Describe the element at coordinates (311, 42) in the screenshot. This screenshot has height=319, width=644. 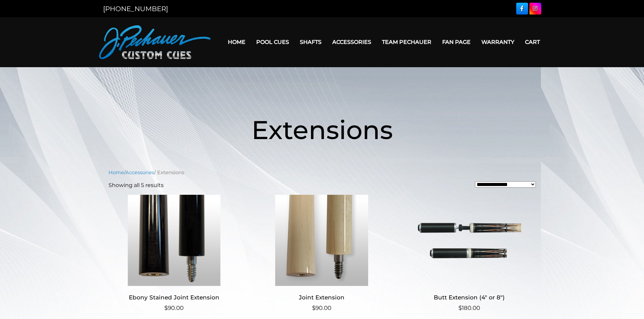
I see `a: Shafts` at that location.